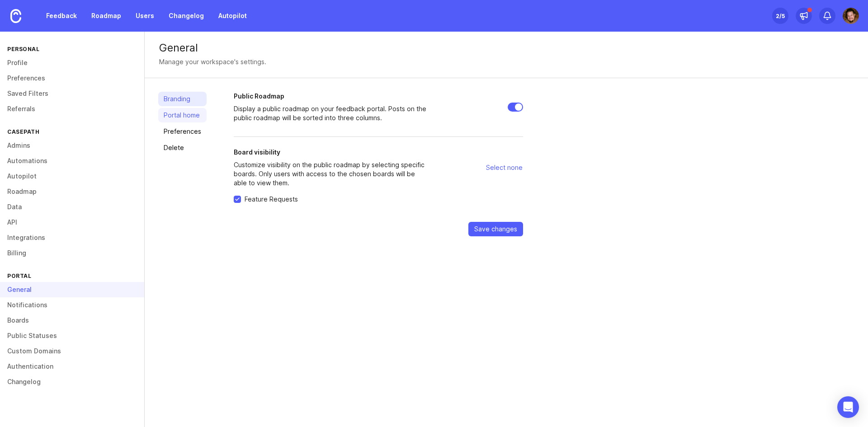 Image resolution: width=868 pixels, height=427 pixels. What do you see at coordinates (495, 229) in the screenshot?
I see `button: Save changes` at bounding box center [495, 229].